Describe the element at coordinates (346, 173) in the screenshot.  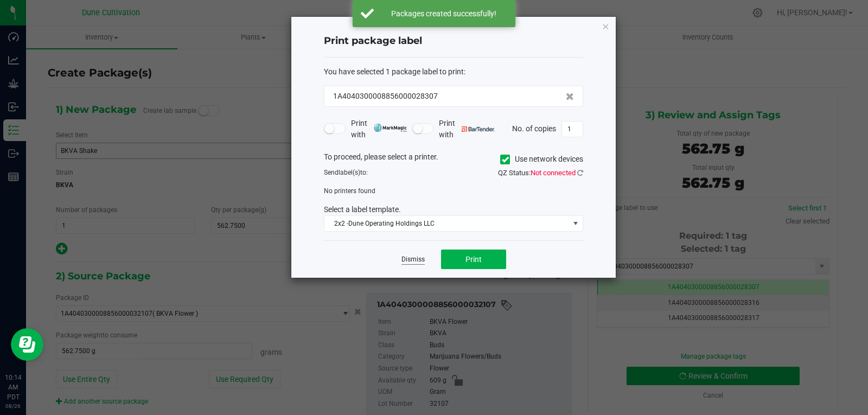
I see `span: Send to:` at that location.